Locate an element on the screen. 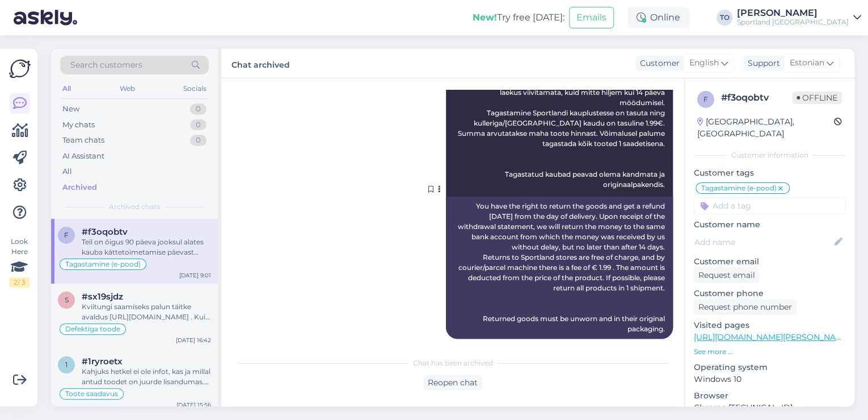 The height and width of the screenshot is (420, 868). div: Customer is located at coordinates (658, 63).